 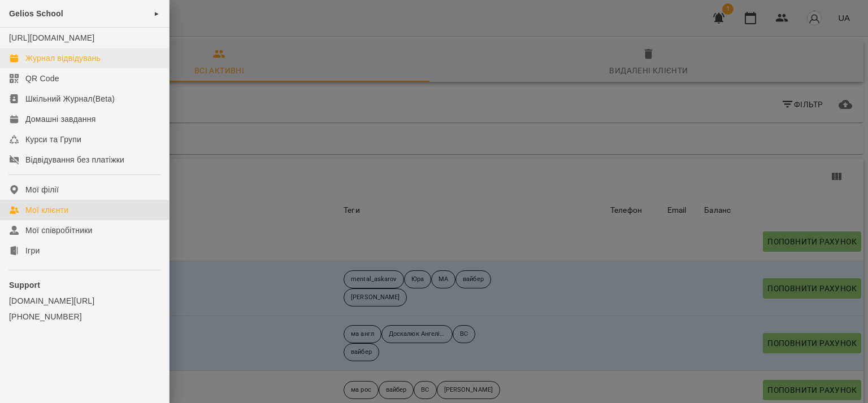 What do you see at coordinates (32, 251) in the screenshot?
I see `div: Ігри` at bounding box center [32, 251].